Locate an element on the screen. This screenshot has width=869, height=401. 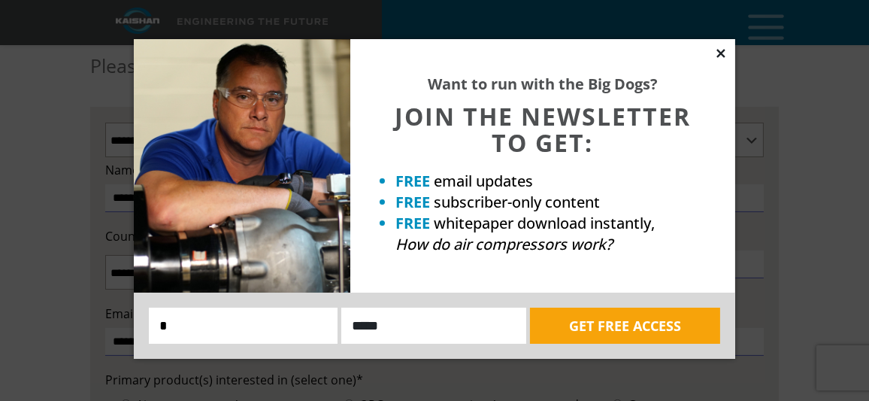
span: JOIN THE NEWSLETTER TO GET: is located at coordinates (543, 129).